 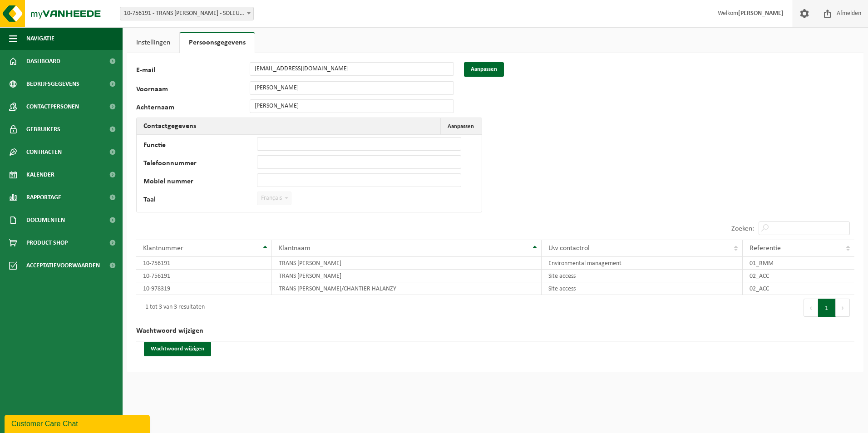 What do you see at coordinates (200, 146) in the screenshot?
I see `label: Functie` at bounding box center [200, 146].